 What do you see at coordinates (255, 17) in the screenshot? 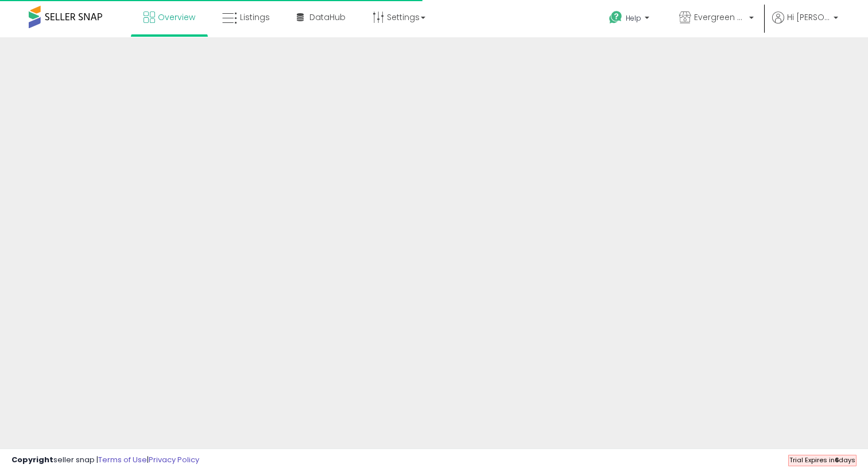
I see `span: Listings` at bounding box center [255, 17].